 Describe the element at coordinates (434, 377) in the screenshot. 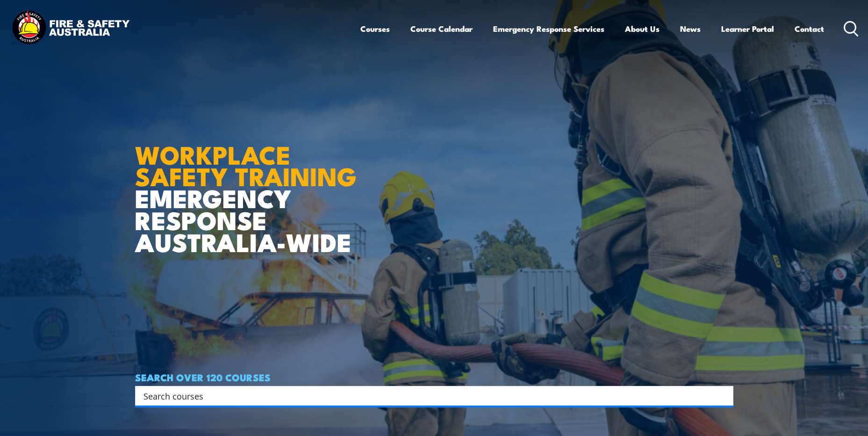

I see `h4: SEARCH OVER 120 COURSES` at that location.